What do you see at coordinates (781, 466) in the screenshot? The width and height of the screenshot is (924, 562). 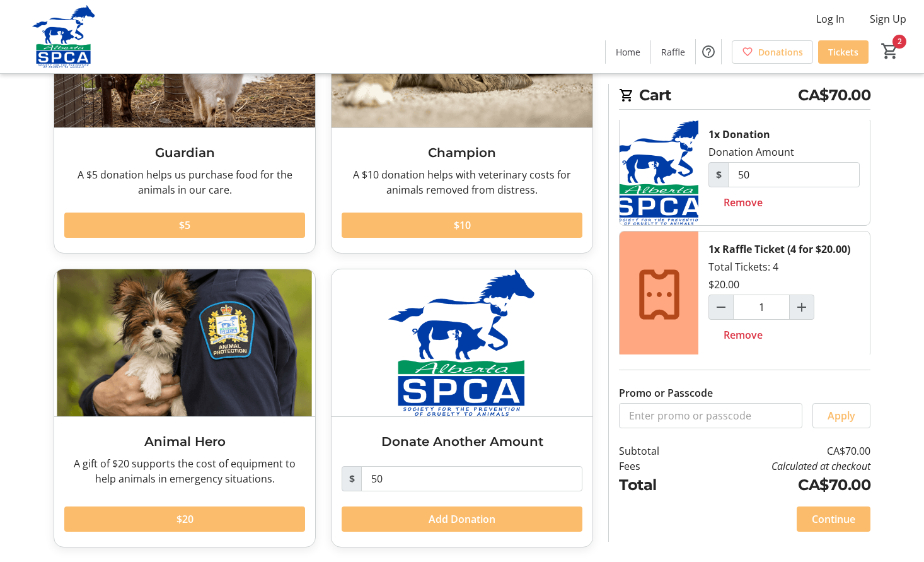 I see `td: Calculated at checkout` at bounding box center [781, 466].